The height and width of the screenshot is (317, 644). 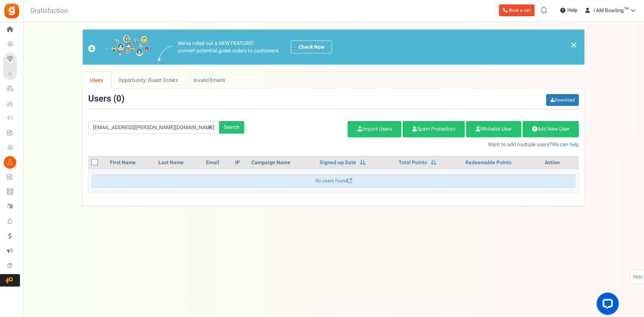 What do you see at coordinates (229, 47) in the screenshot?
I see `p: We've rolled out a NEW FEATURE! convert potential guest orders to customers.` at bounding box center [229, 47].